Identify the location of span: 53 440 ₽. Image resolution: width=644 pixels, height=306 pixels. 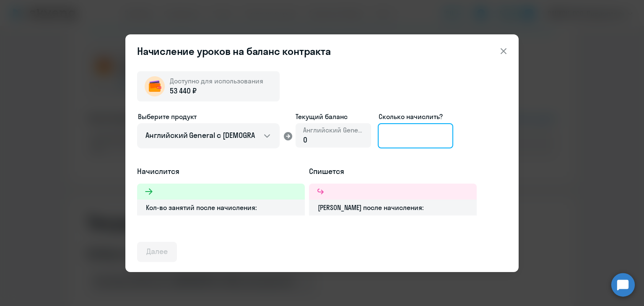
(183, 91).